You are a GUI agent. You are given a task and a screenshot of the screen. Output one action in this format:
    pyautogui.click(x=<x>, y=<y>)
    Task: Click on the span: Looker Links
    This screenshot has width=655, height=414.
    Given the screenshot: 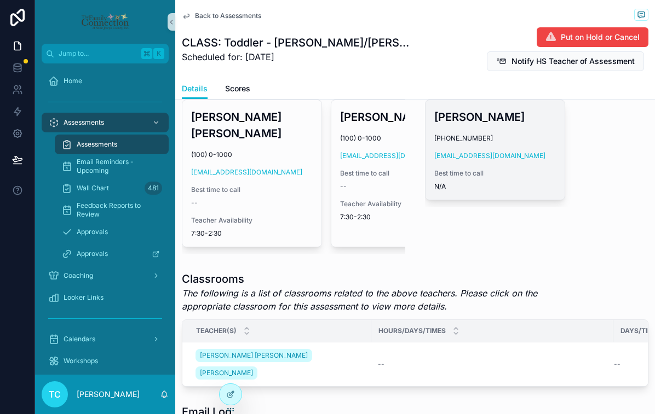 What is the action you would take?
    pyautogui.click(x=83, y=298)
    